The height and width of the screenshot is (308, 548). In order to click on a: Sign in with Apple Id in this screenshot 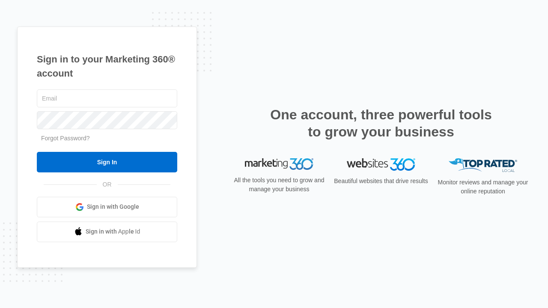, I will do `click(107, 232)`.